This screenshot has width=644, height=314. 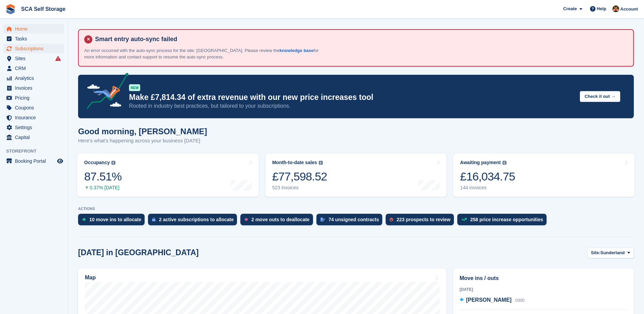 What do you see at coordinates (421, 221) in the screenshot?
I see `a: 223 prospects to review` at bounding box center [421, 221].